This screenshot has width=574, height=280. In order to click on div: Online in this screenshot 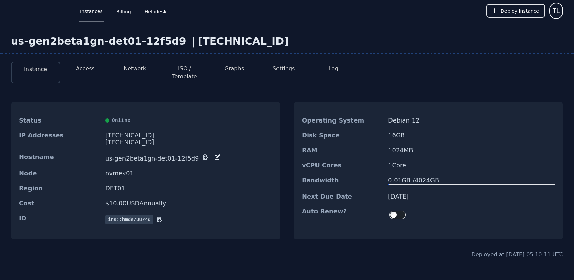, I will do `click(189, 120)`.